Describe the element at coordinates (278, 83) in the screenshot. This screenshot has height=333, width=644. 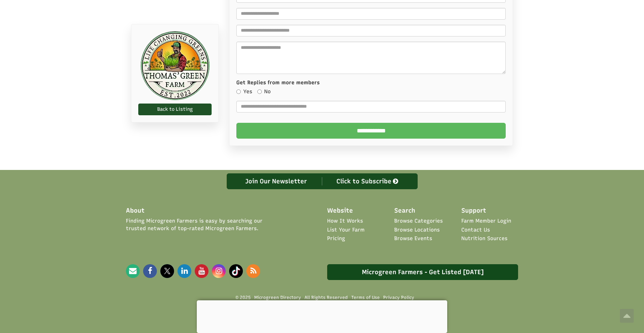
I see `label: Get Replies from more members` at that location.